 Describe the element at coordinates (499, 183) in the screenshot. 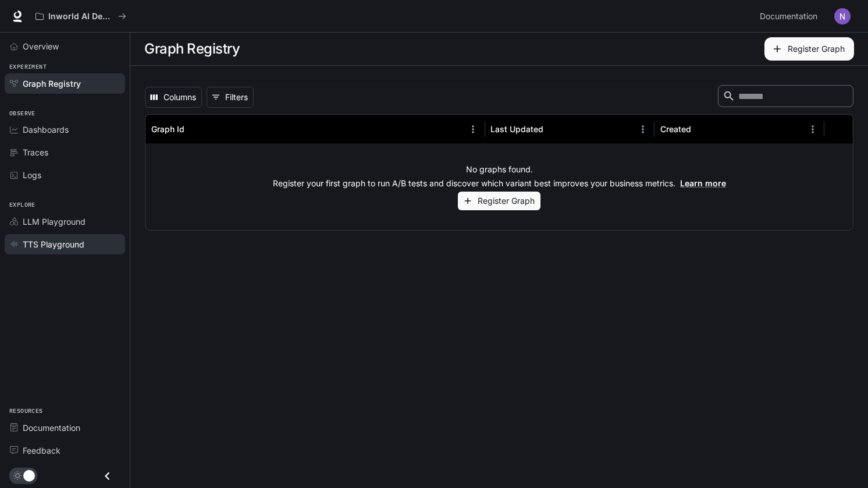

I see `p: Register your first graph to run A/B tests and discover which variant best improves your business...` at that location.